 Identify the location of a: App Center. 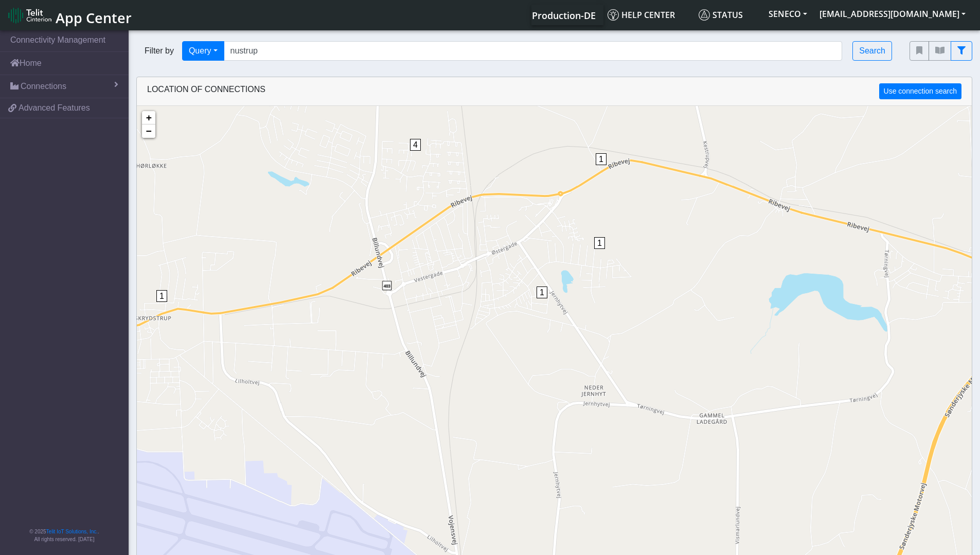
(69, 15).